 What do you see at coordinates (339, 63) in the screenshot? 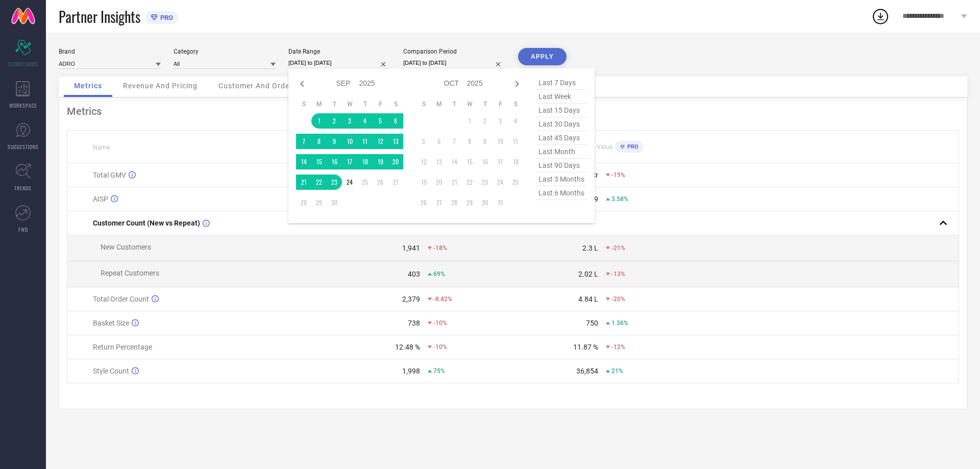
I see `input: Select date range` at bounding box center [339, 63].